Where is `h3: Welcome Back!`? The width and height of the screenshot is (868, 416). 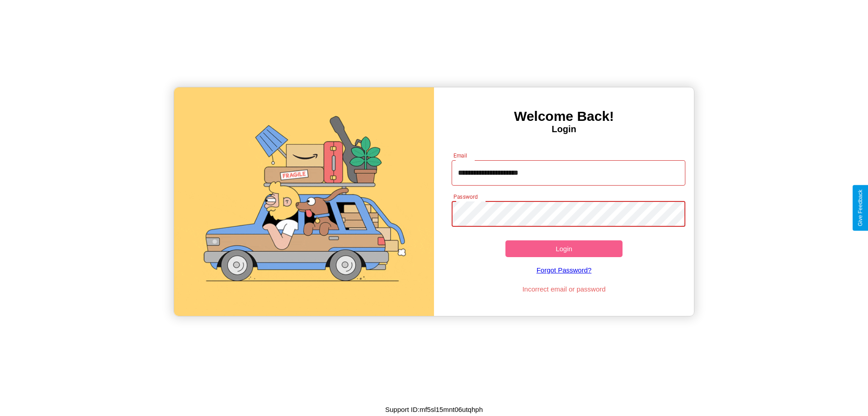 h3: Welcome Back! is located at coordinates (563, 116).